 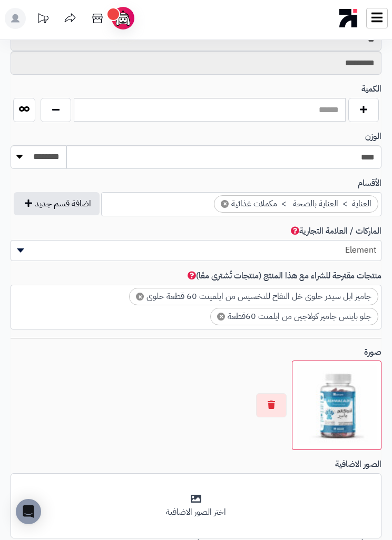 I want to click on img: 1750694977-AD0AAE76-3648-44CC-900D-C611DC283BAC-100x100.jpeg, so click(x=337, y=405).